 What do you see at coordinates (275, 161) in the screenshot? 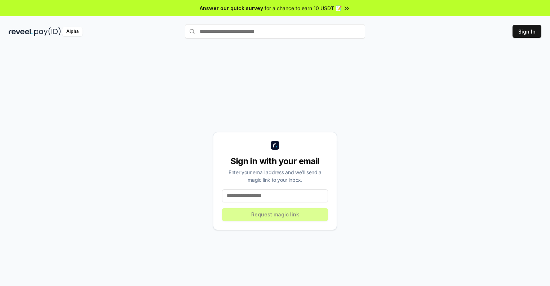
I see `div: Sign in with your email` at bounding box center [275, 161].